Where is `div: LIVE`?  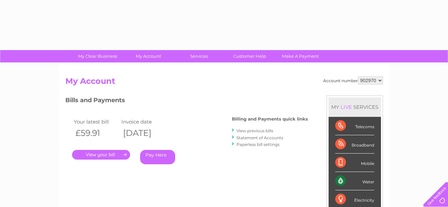
div: LIVE is located at coordinates (346, 107).